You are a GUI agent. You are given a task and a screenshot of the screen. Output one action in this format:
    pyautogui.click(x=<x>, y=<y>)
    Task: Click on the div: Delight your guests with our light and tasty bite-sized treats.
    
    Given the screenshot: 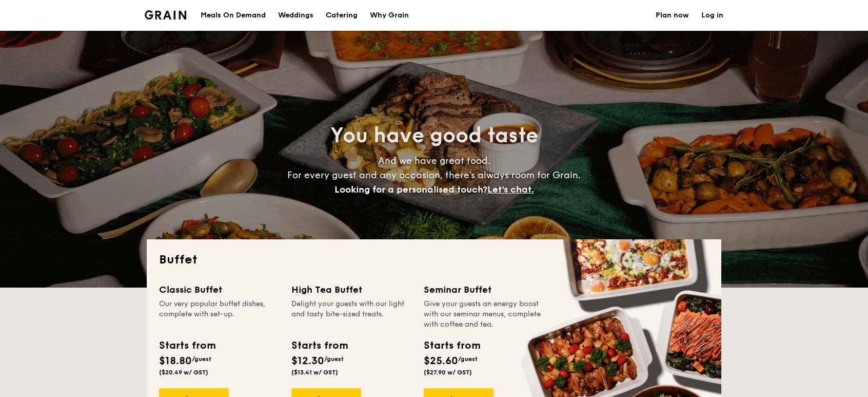 What is the action you would take?
    pyautogui.click(x=351, y=314)
    